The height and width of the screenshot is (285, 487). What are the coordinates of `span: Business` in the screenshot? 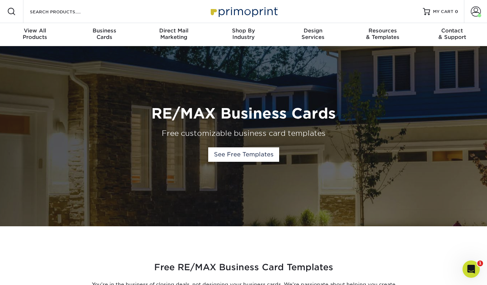 It's located at (104, 31).